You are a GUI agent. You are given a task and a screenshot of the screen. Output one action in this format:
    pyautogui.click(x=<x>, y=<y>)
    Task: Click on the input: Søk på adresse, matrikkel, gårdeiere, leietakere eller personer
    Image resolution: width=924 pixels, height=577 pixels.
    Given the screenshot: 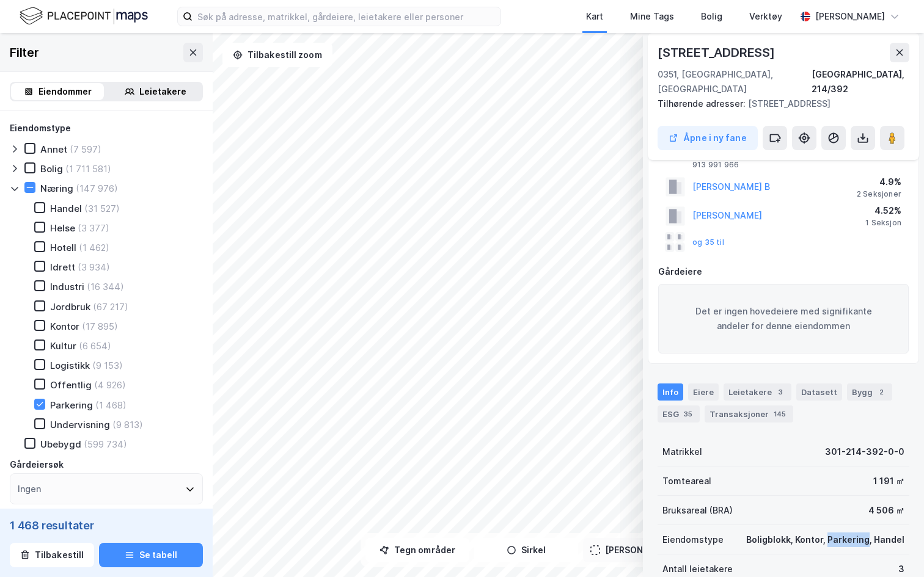 What is the action you would take?
    pyautogui.click(x=347, y=17)
    